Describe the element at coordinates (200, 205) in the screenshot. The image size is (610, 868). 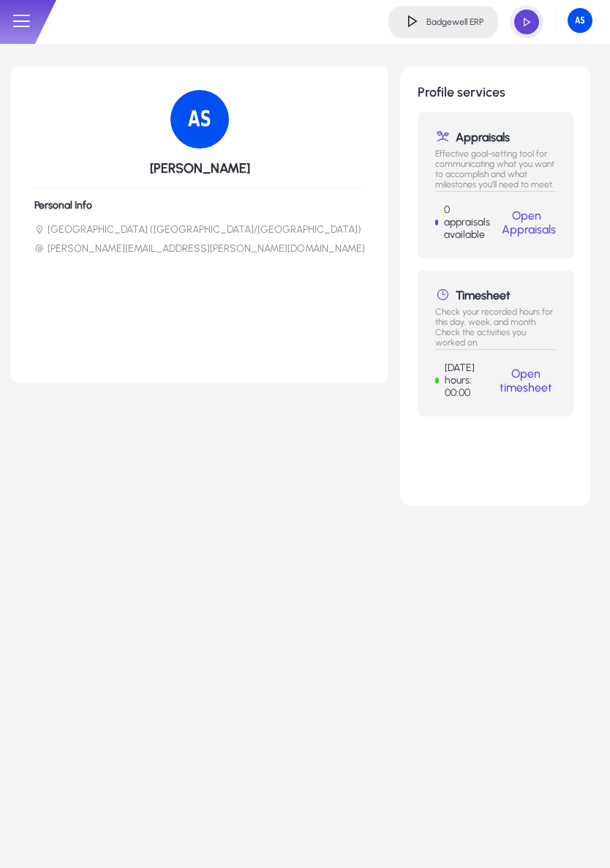
I see `h6: Personal Info` at that location.